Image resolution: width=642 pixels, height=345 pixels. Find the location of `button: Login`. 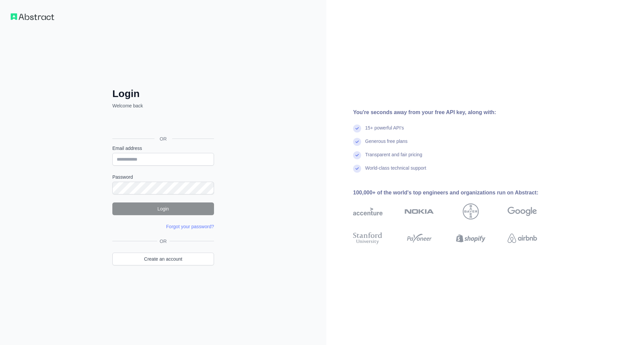

button: Login is located at coordinates (163, 209).